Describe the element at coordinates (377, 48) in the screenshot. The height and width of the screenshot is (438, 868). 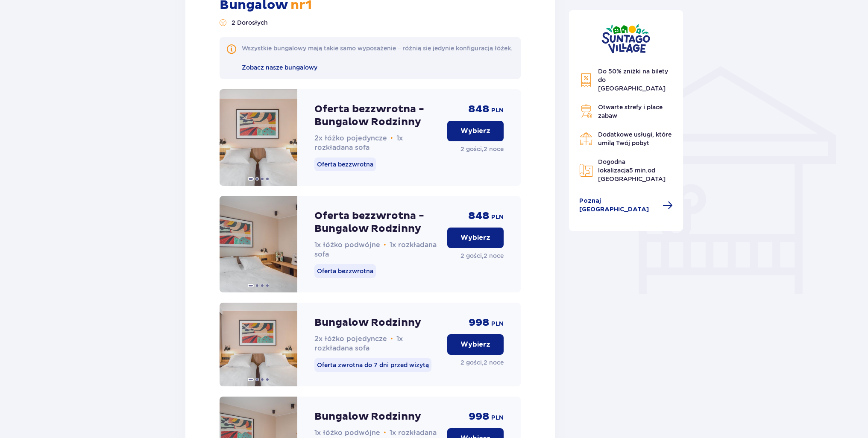
I see `div: Wszystkie bungalowy mają takie samo wyposażenie – różnią się jedynie konfiguracją łóżek.` at that location.